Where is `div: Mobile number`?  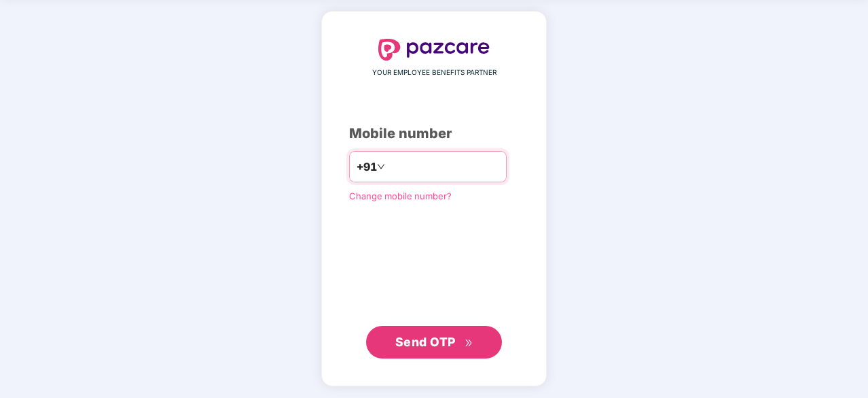 div: Mobile number is located at coordinates (434, 133).